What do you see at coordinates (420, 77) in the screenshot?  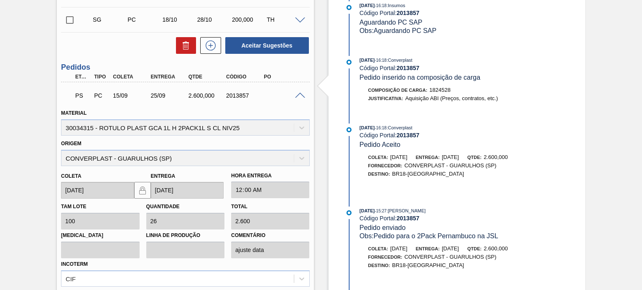 I see `span: Pedido inserido na composição de carga` at bounding box center [420, 77].